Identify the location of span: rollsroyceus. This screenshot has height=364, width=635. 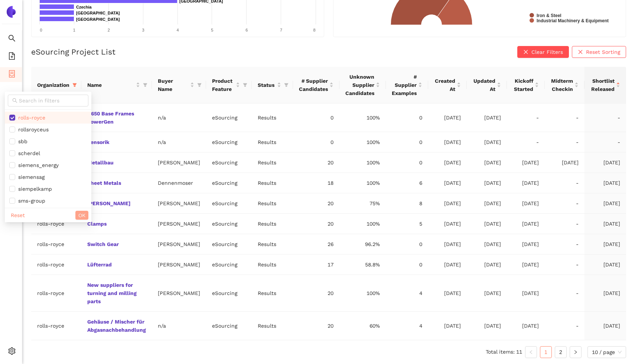
(32, 129).